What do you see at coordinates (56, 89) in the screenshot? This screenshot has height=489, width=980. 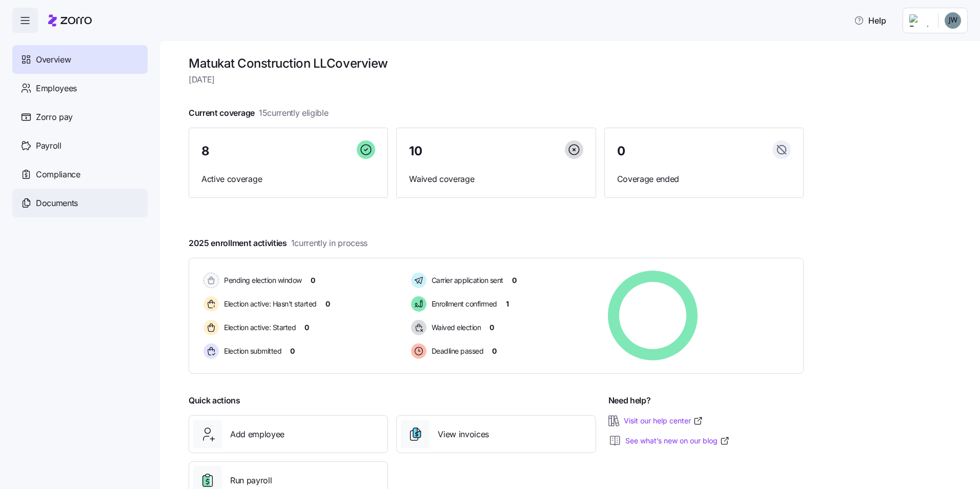 I see `span: Employees` at bounding box center [56, 89].